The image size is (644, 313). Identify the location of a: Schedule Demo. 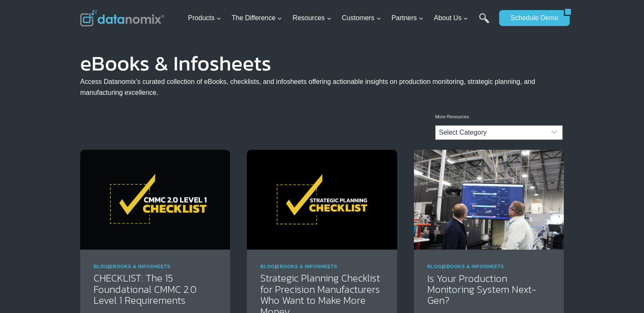
(531, 18).